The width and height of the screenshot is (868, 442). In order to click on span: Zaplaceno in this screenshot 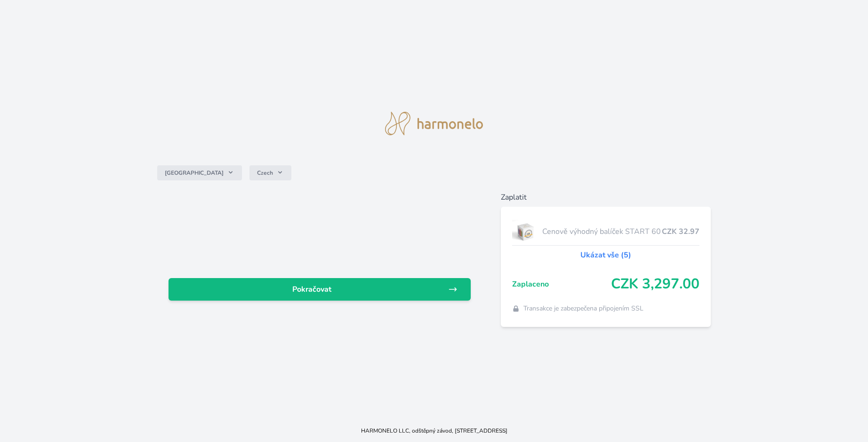, I will do `click(561, 284)`.